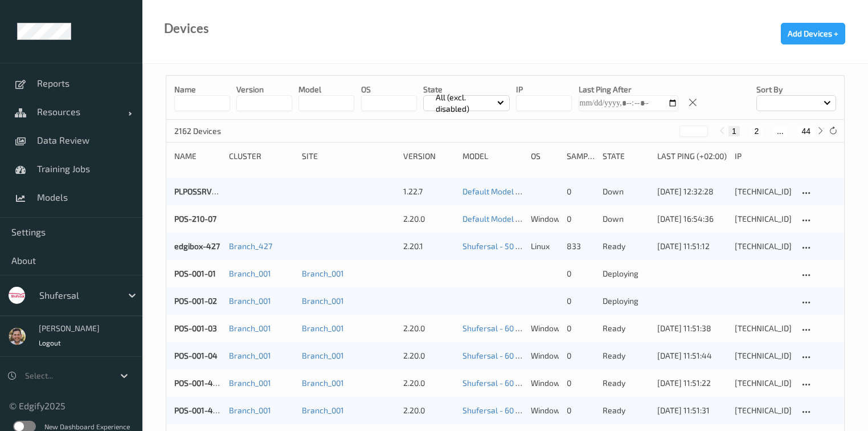  I want to click on p: Sort by, so click(797, 90).